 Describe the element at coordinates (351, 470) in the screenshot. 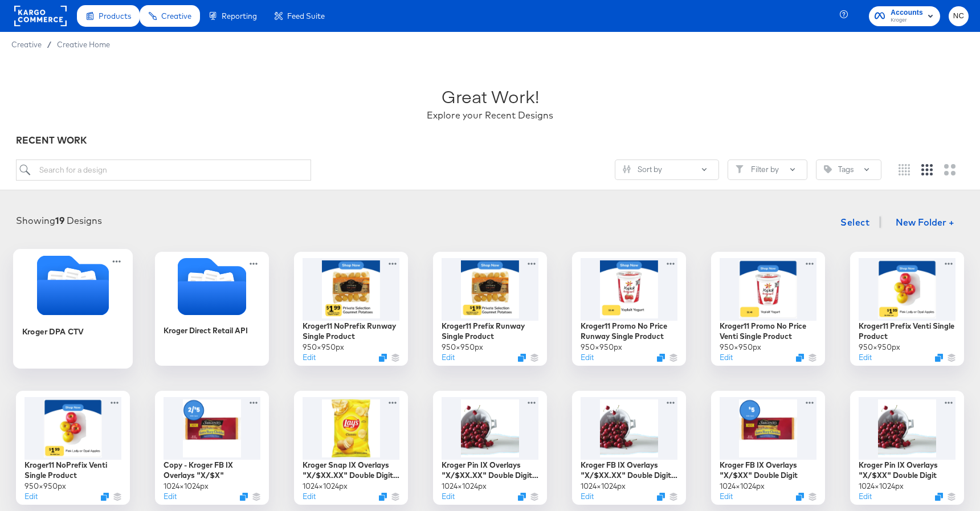

I see `div: Kroger Snap IX Overlays "X/$XX.XX" Double Digit Cents` at that location.